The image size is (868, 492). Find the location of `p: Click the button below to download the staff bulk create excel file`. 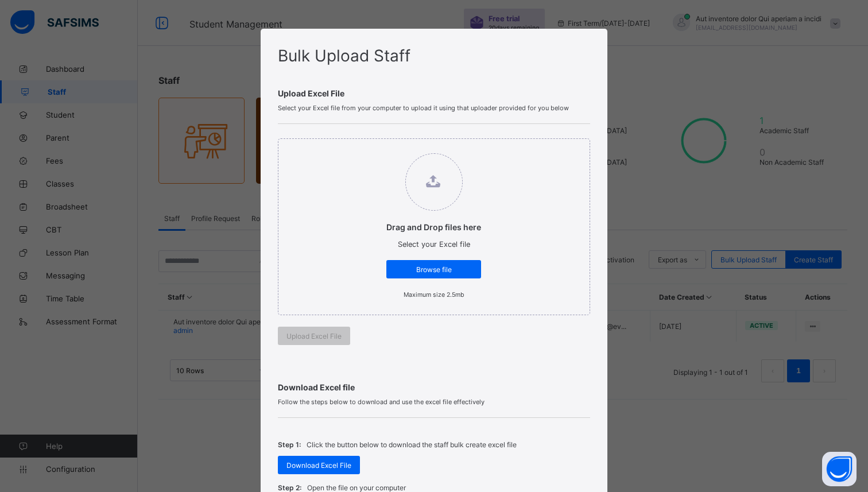

p: Click the button below to download the staff bulk create excel file is located at coordinates (411, 445).